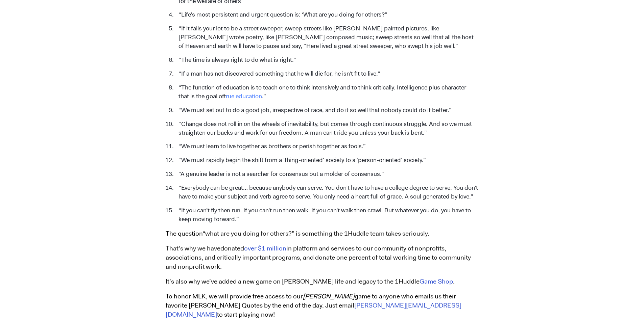  I want to click on li: “The function of education is to teach one to think intensively and to think critically. Intellig..., so click(326, 92).